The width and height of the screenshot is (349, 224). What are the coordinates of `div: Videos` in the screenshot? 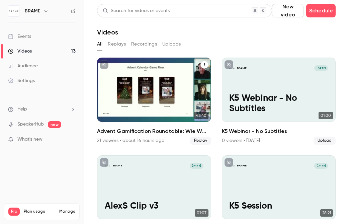 It's located at (20, 51).